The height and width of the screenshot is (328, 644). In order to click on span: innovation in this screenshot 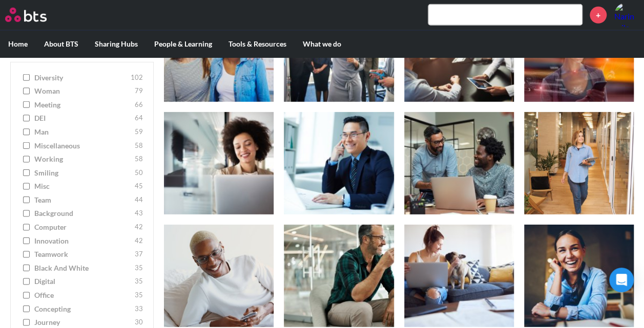, I will do `click(83, 241)`.